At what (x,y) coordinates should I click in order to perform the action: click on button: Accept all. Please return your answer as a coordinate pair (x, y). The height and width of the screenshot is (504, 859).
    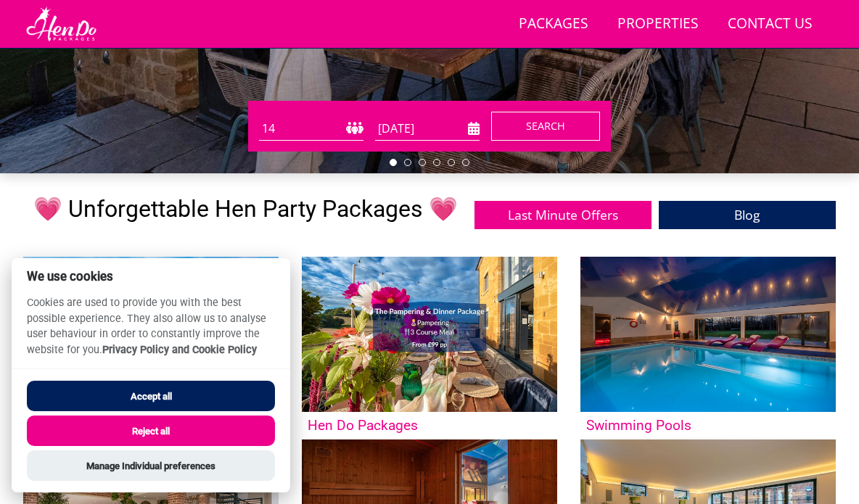
    Looking at the image, I should click on (151, 396).